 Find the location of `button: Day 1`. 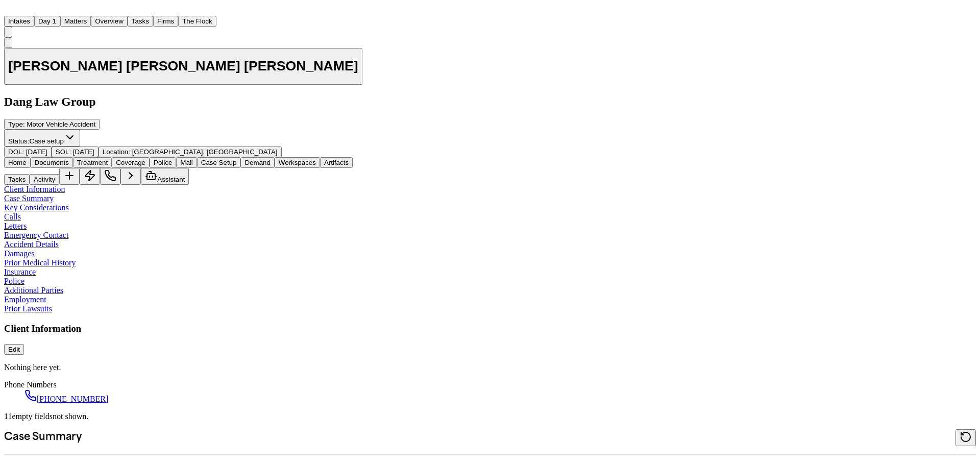

button: Day 1 is located at coordinates (47, 21).